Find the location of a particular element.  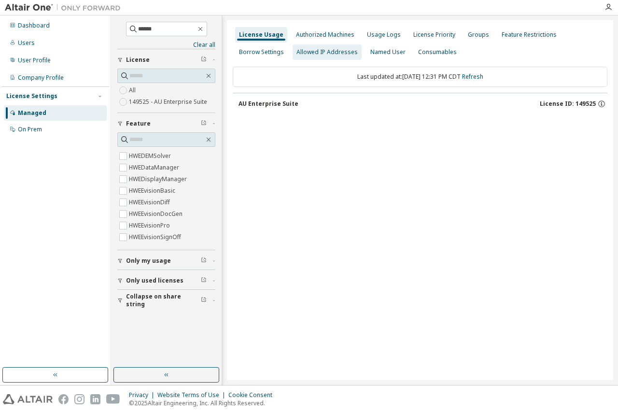

button: AU Enterprise SuiteLicense ID: 149525 is located at coordinates (423, 104).